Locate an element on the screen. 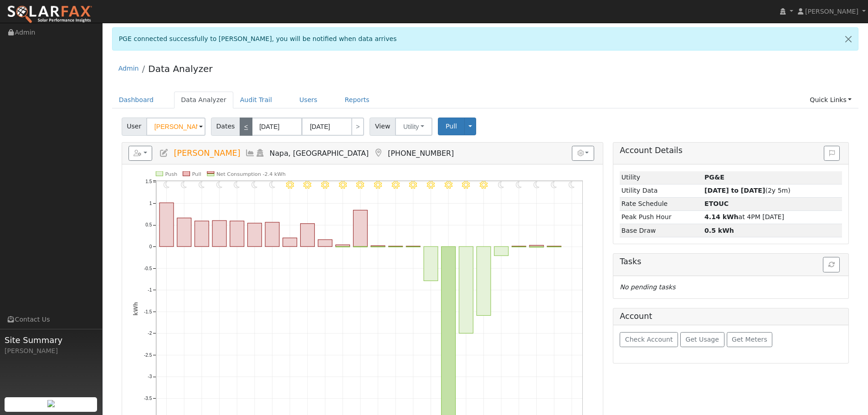 The image size is (868, 415). button: Refresh is located at coordinates (831, 265).